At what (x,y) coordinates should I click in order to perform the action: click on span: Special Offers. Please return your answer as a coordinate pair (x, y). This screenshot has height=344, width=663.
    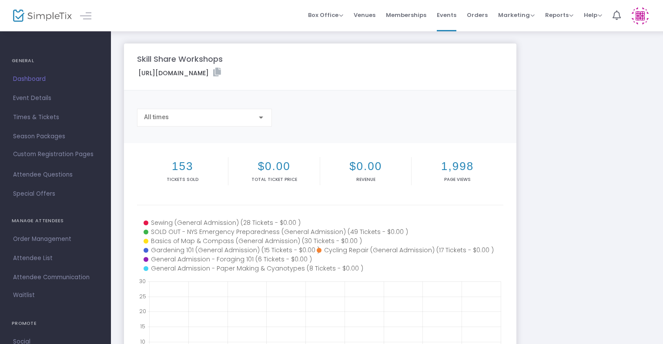
    Looking at the image, I should click on (55, 194).